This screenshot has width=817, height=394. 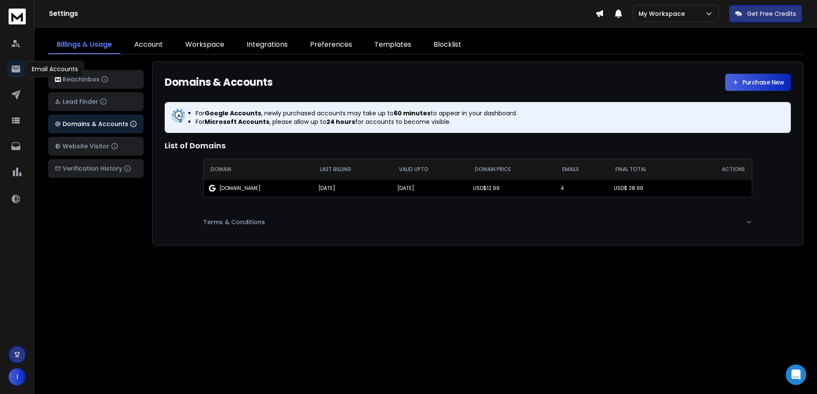 What do you see at coordinates (356, 122) in the screenshot?
I see `p: For , please allow up to for accounts to become visible.` at bounding box center [356, 122].